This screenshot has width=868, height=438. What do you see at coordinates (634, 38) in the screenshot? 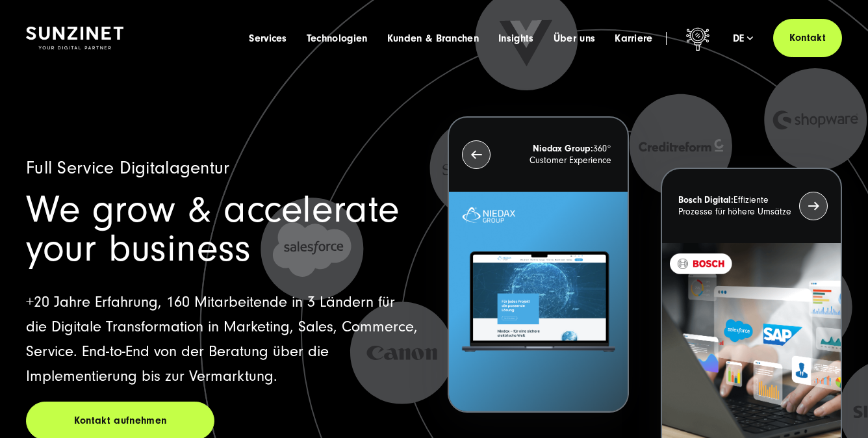
I see `a: Karriere` at bounding box center [634, 38].